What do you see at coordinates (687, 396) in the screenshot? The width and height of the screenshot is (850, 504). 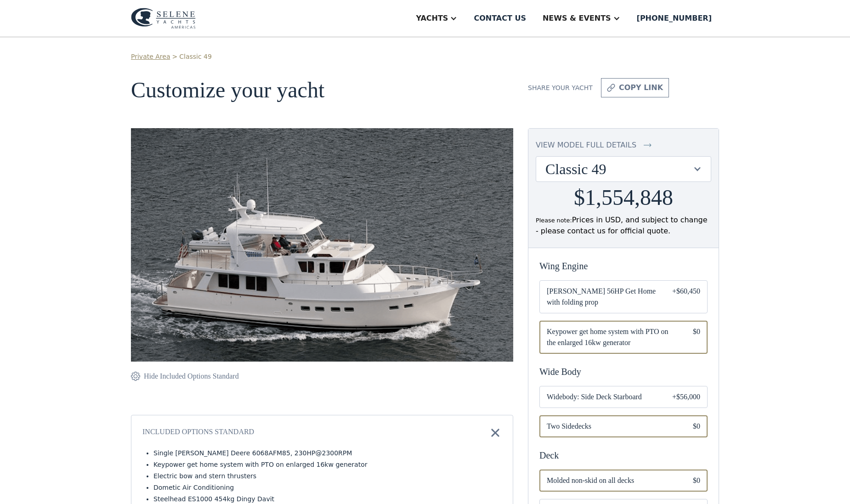 I see `div: +$56,000` at bounding box center [687, 396].